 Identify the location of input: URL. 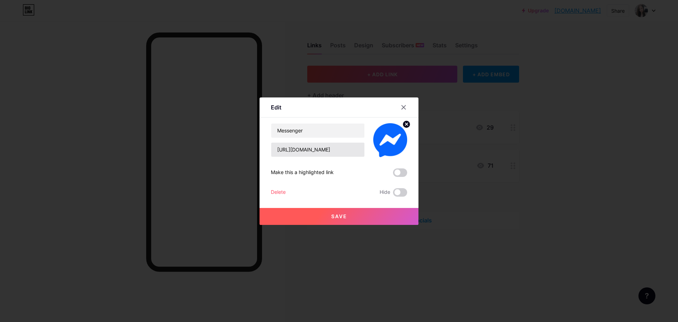
(318, 150).